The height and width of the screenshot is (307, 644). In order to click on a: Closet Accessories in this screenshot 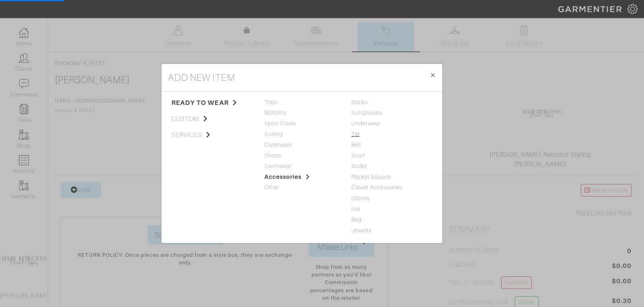, I will do `click(376, 188)`.